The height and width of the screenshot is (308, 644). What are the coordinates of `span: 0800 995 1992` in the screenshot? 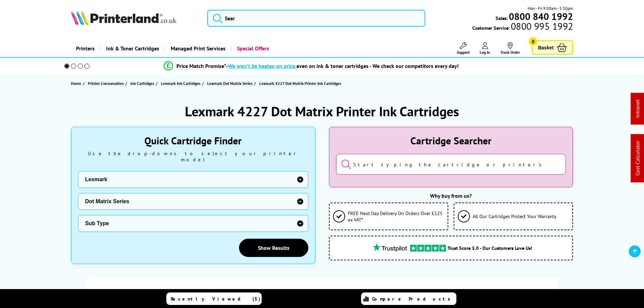 It's located at (542, 26).